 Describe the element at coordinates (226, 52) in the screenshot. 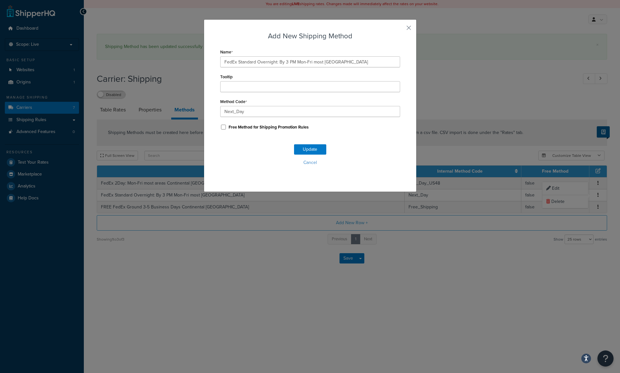

I see `label: Name` at that location.